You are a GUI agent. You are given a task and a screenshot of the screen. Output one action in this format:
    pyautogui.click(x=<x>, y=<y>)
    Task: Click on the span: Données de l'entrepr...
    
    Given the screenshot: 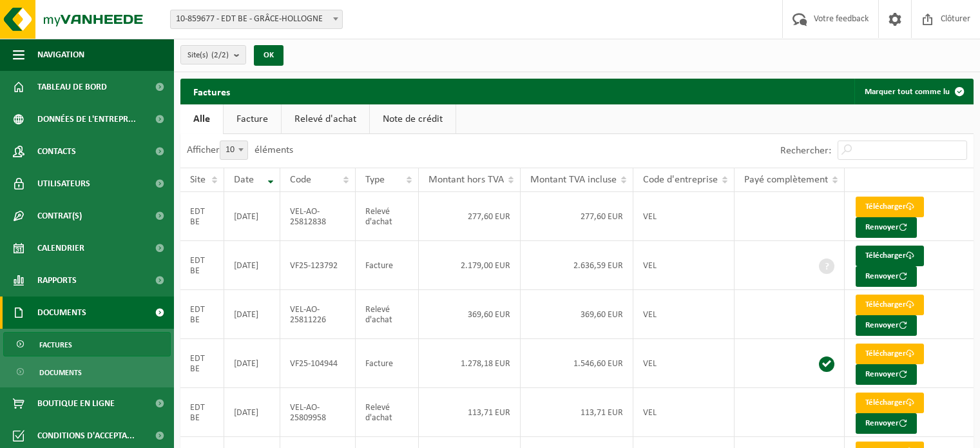 What is the action you would take?
    pyautogui.click(x=86, y=119)
    